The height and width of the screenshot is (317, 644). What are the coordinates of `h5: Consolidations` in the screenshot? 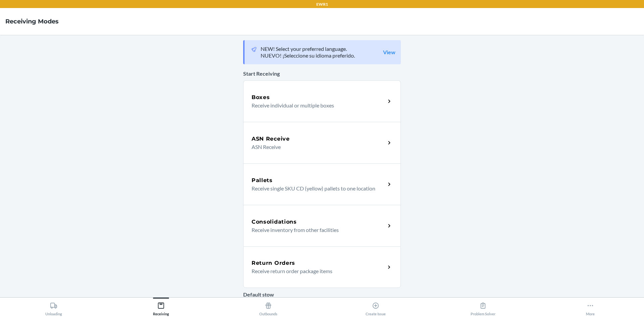 It's located at (274, 222).